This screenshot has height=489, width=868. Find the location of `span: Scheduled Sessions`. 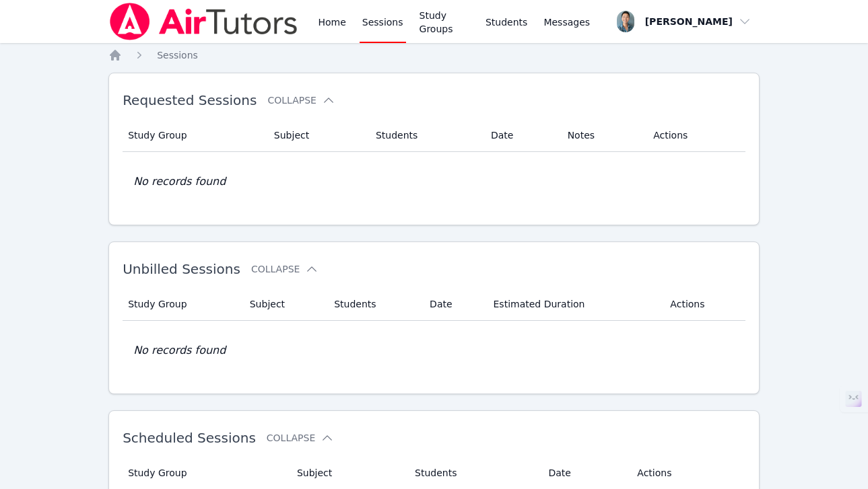

span: Scheduled Sessions is located at coordinates (189, 438).